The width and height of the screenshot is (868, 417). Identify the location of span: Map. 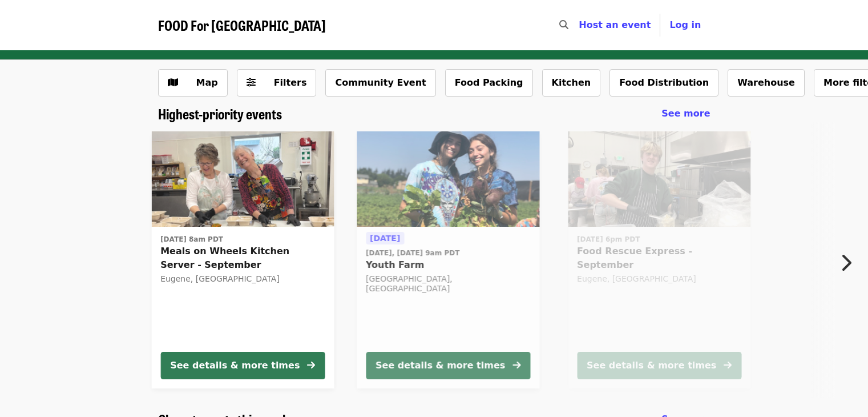
(207, 82).